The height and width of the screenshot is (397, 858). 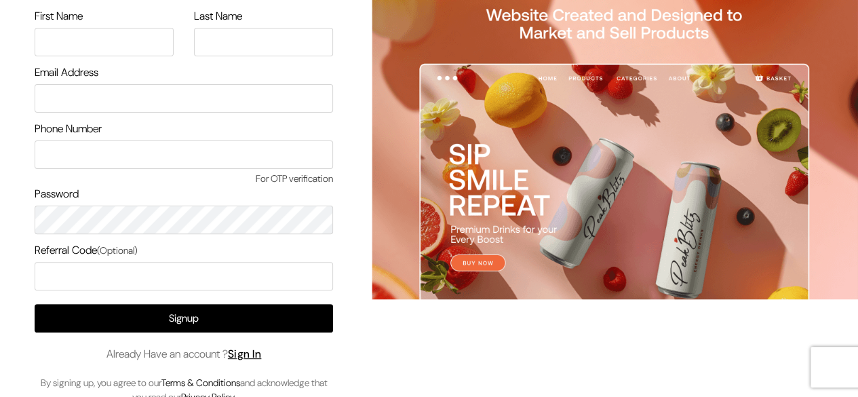 What do you see at coordinates (184, 354) in the screenshot?
I see `span: Already Have an account ?` at bounding box center [184, 354].